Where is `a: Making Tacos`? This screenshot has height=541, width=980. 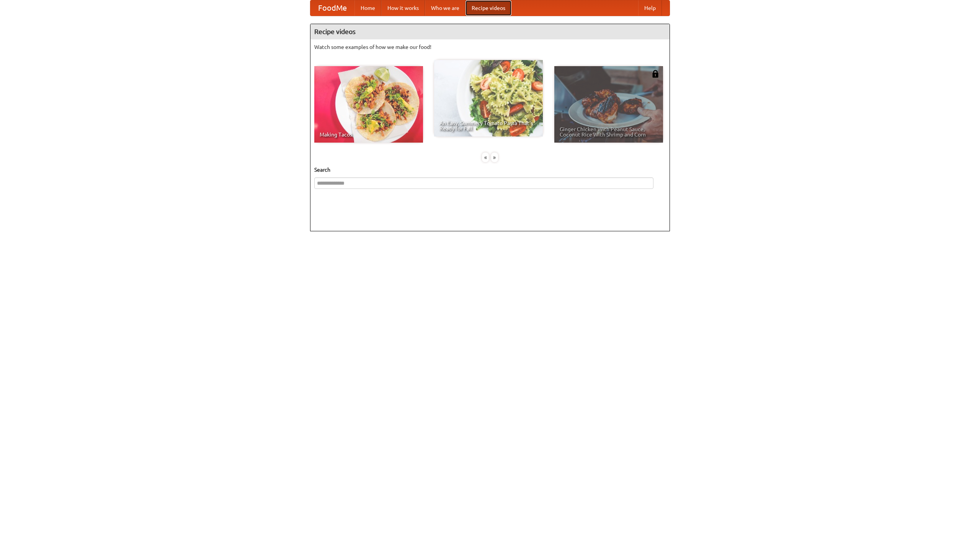 a: Making Tacos is located at coordinates (368, 104).